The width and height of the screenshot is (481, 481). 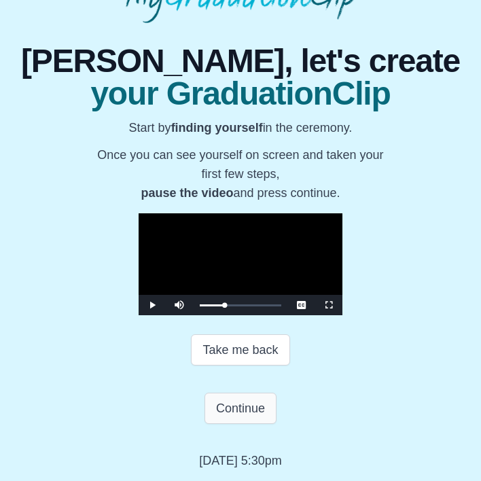 What do you see at coordinates (240, 264) in the screenshot?
I see `div: Video Player` at bounding box center [240, 264].